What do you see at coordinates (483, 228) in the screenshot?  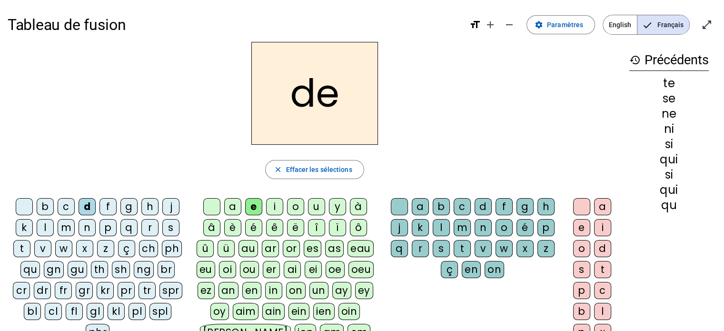 I see `div: n` at bounding box center [483, 228].